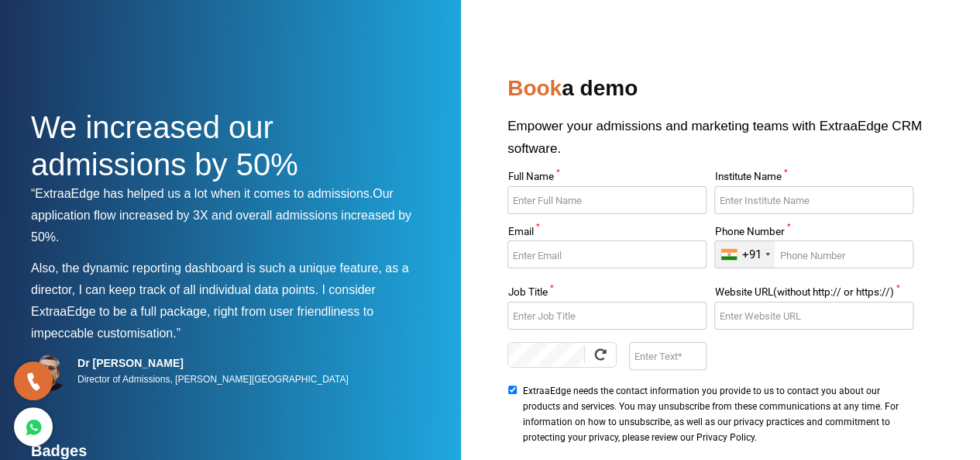 The height and width of the screenshot is (460, 980). I want to click on label: Full Name, so click(607, 179).